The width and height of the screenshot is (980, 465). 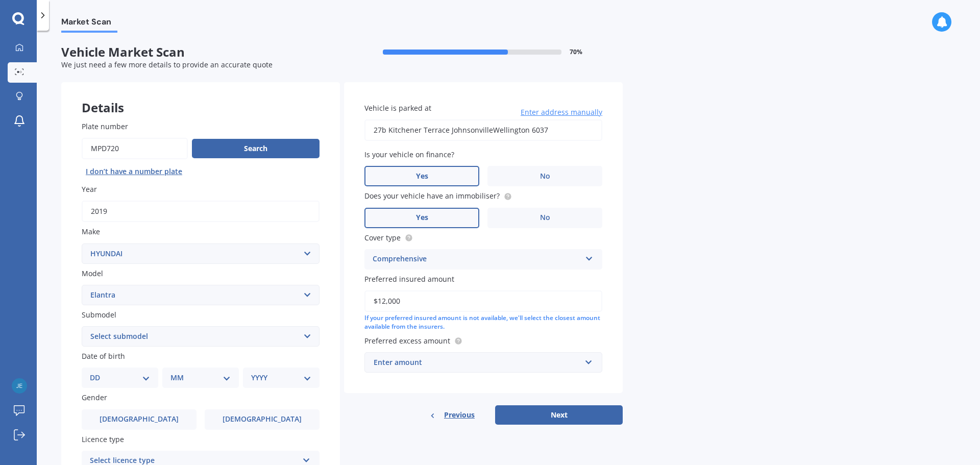 What do you see at coordinates (93, 273) in the screenshot?
I see `span: Model` at bounding box center [93, 273].